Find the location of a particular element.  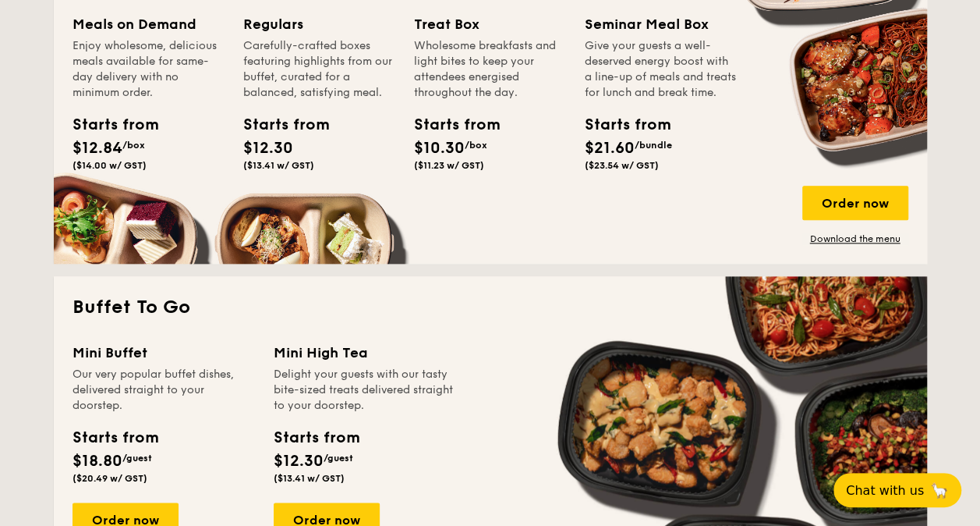

div: Our very popular buffet dishes, delivered straight to your doorstep. is located at coordinates (164, 390).